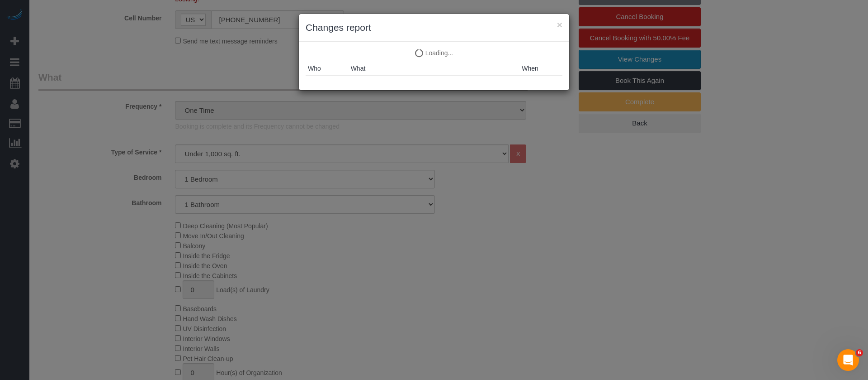  Describe the element at coordinates (434, 28) in the screenshot. I see `h3: Changes report` at that location.